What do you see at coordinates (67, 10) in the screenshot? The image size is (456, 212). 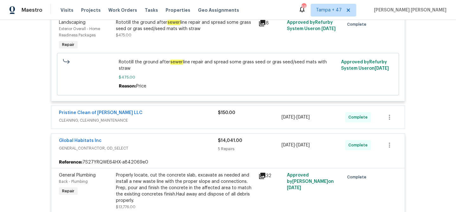 I see `span: Visits` at bounding box center [67, 10].